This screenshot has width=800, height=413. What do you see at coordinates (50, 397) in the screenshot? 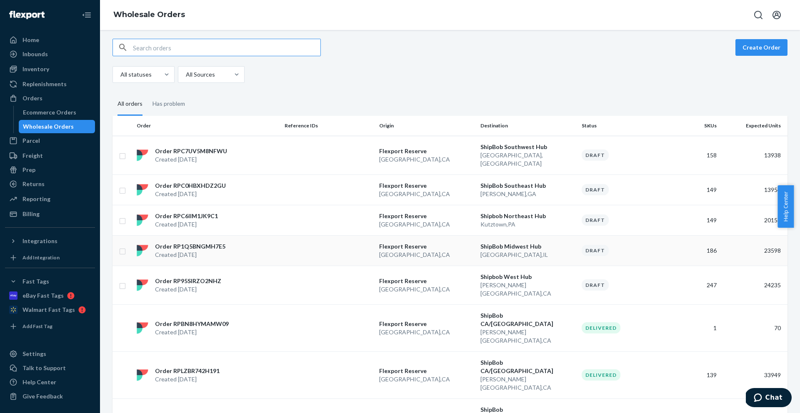
I see `button: Give Feedback` at bounding box center [50, 397].